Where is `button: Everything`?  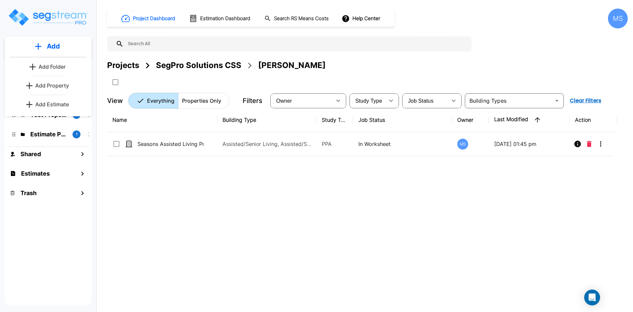
button: Everything is located at coordinates (153, 101).